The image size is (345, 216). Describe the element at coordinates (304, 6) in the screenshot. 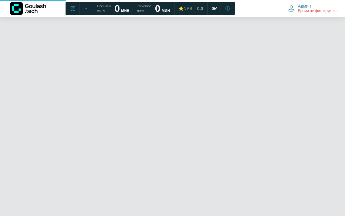

I see `span: Админ` at that location.